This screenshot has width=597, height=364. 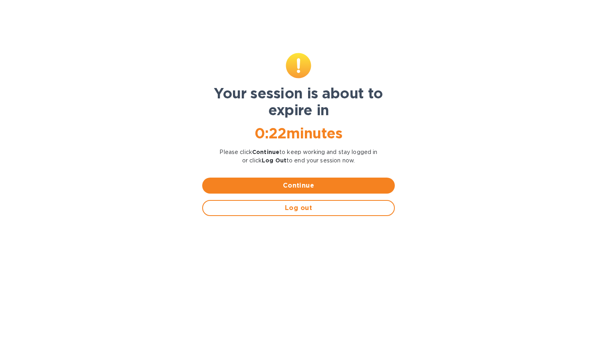 What do you see at coordinates (298, 101) in the screenshot?
I see `h1: Your session is about to expire in` at bounding box center [298, 101].